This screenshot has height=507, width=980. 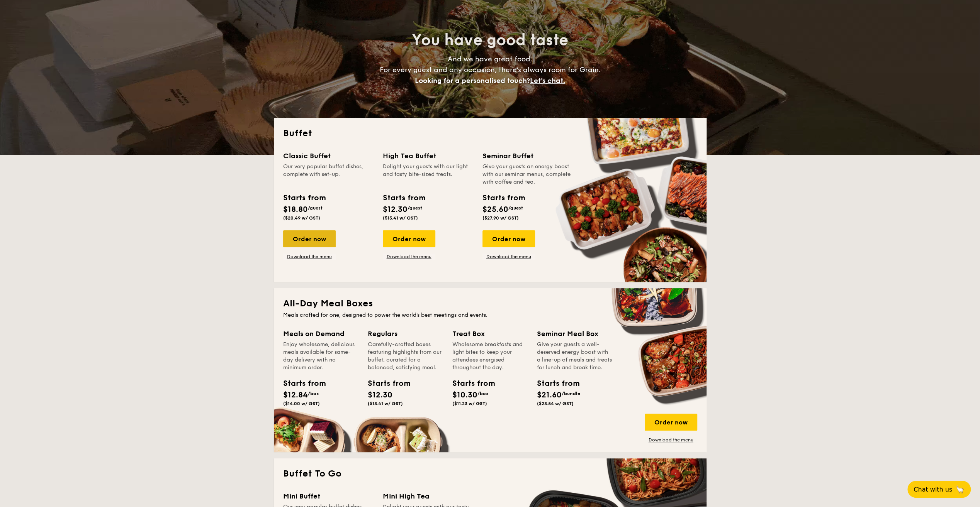 I want to click on h2: Buffet, so click(x=490, y=133).